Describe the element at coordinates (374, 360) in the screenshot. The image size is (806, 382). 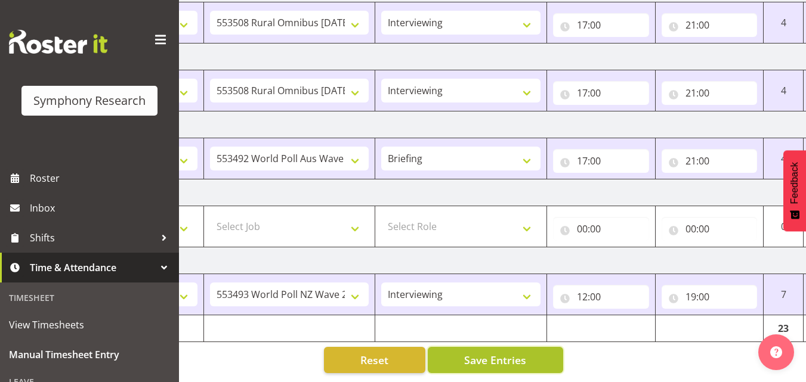
I see `span: Reset` at that location.